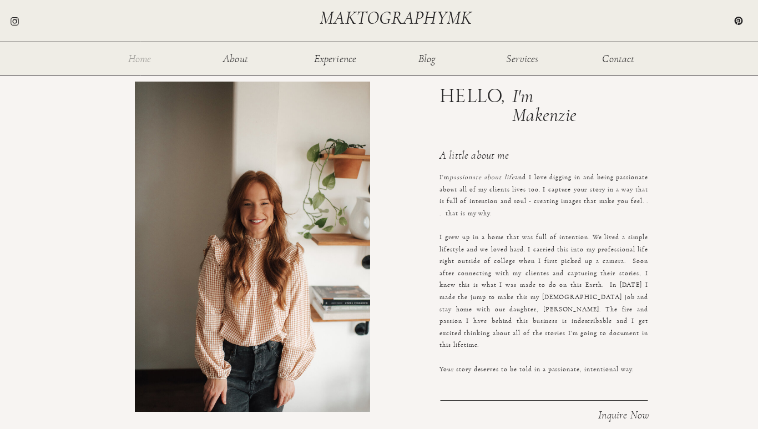  What do you see at coordinates (544, 156) in the screenshot?
I see `h1: A little about me` at bounding box center [544, 156].